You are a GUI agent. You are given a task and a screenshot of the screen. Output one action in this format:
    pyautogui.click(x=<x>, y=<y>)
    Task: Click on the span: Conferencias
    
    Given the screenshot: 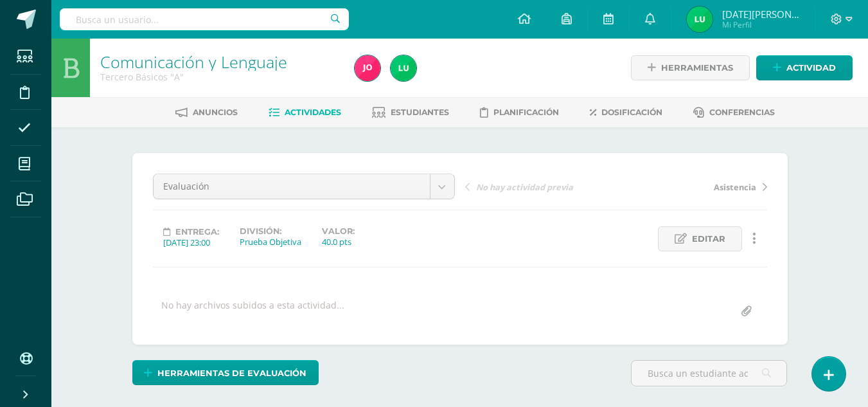 What is the action you would take?
    pyautogui.click(x=742, y=112)
    